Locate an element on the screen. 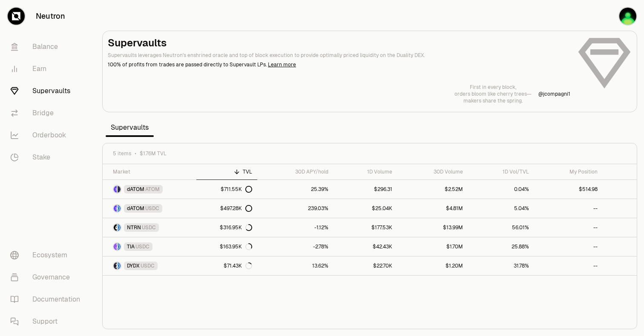 This screenshot has height=336, width=644. img: NTRN Logo is located at coordinates (115, 228).